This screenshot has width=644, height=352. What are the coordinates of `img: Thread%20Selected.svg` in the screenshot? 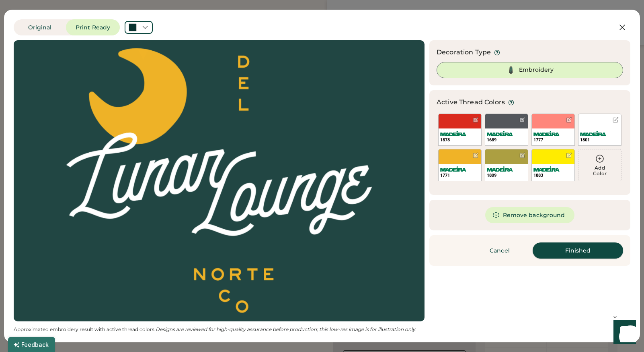 It's located at (511, 70).